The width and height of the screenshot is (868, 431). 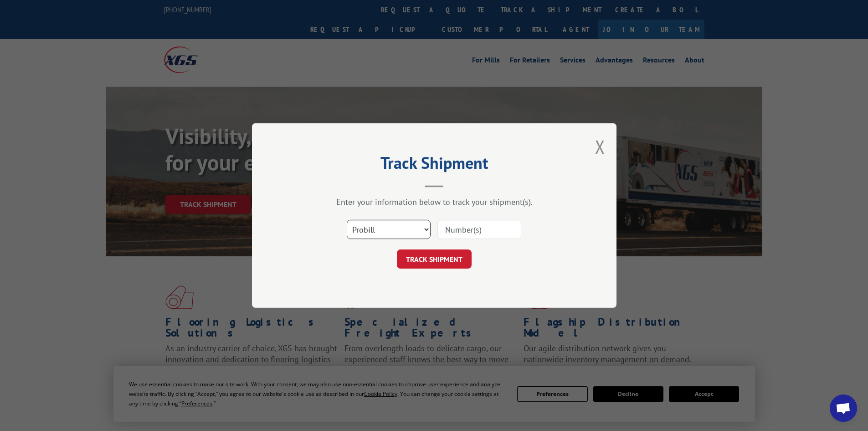 I want to click on h2: Track Shipment, so click(x=434, y=165).